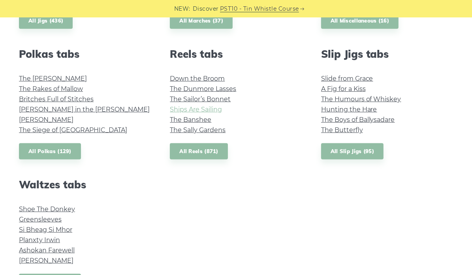  Describe the element at coordinates (349, 109) in the screenshot. I see `a: Hunting the Hare` at that location.